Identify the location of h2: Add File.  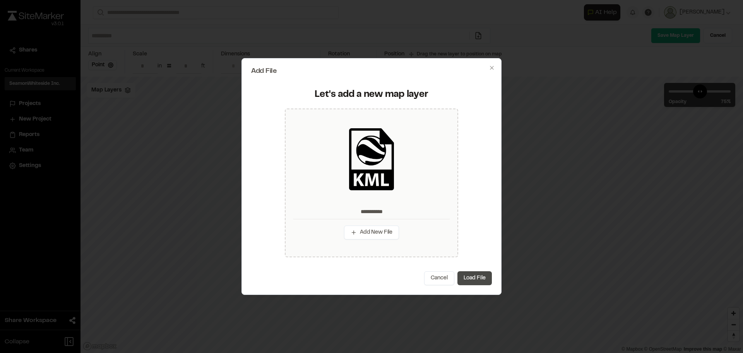
(371, 71).